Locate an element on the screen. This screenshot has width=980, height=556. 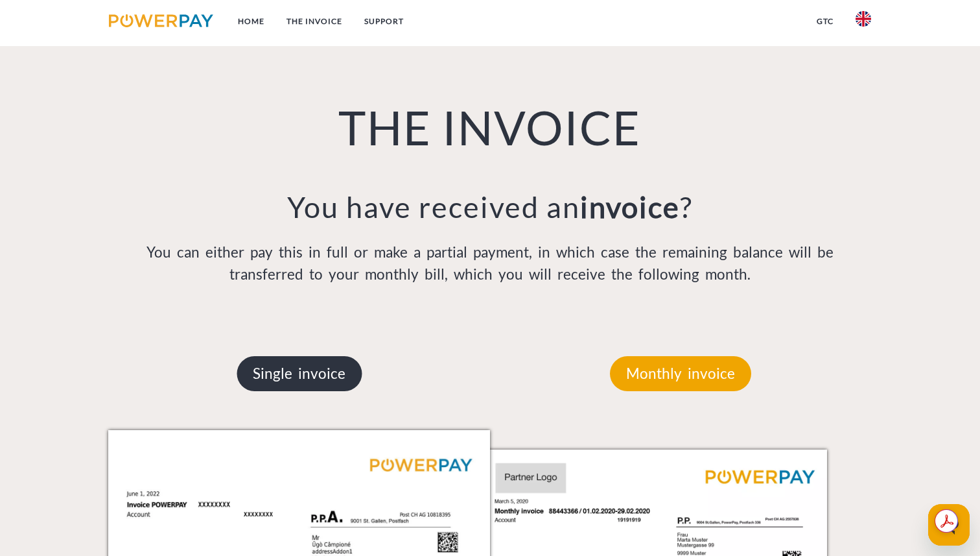
img: logo-powerpay.svg is located at coordinates (161, 21).